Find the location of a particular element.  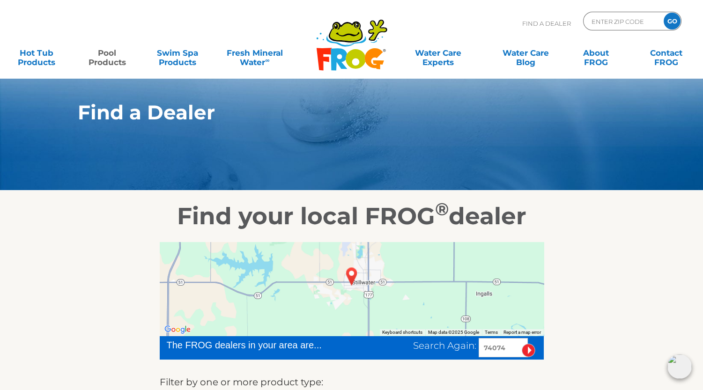

span: Map data ©2025 Google is located at coordinates (454, 332).